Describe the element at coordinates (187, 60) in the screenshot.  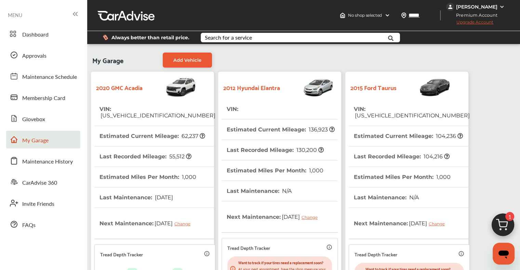
I see `span: Add Vehicle` at that location.